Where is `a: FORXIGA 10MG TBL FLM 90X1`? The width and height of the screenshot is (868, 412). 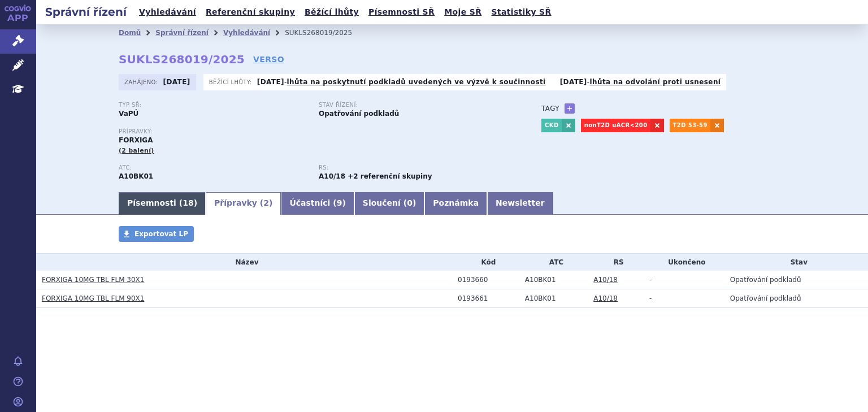
a: FORXIGA 10MG TBL FLM 90X1 is located at coordinates (92, 298).